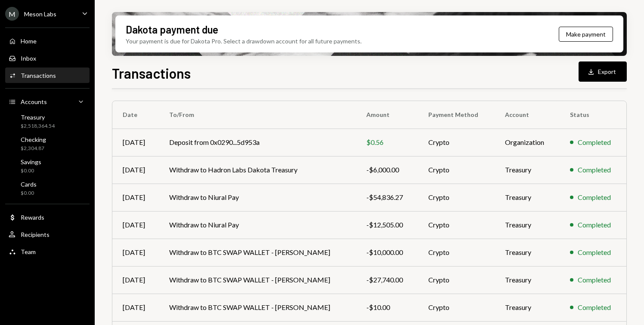 The image size is (644, 325). I want to click on div: -$27,740.00, so click(387, 280).